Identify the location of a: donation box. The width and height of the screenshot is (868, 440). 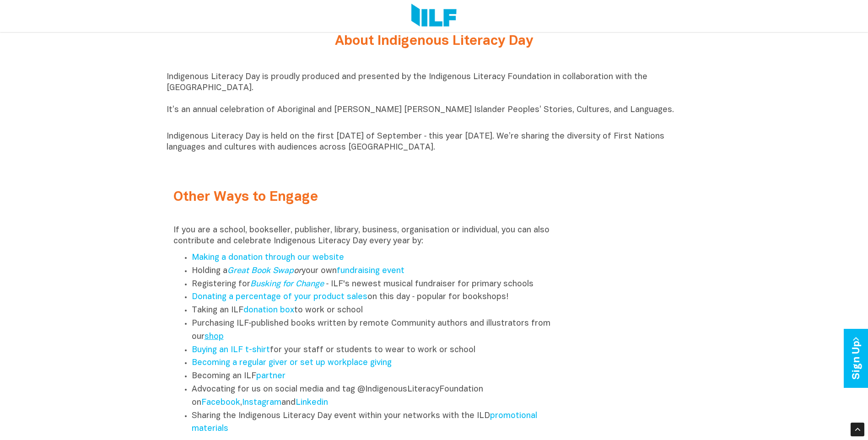
(269, 311).